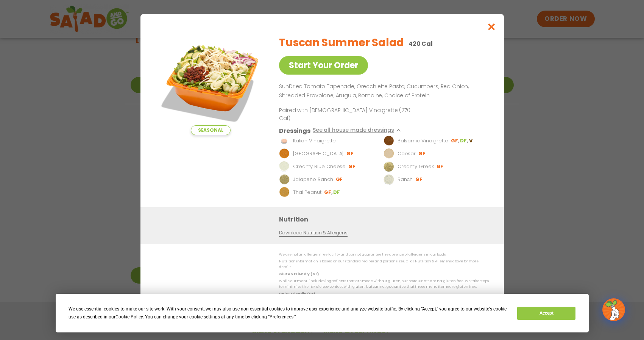 This screenshot has height=340, width=644. I want to click on span: Seasonal, so click(210, 130).